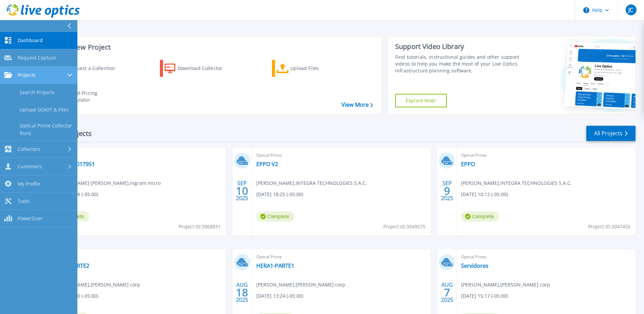  What do you see at coordinates (86, 68) in the screenshot?
I see `a: Request a Collection` at bounding box center [86, 68].